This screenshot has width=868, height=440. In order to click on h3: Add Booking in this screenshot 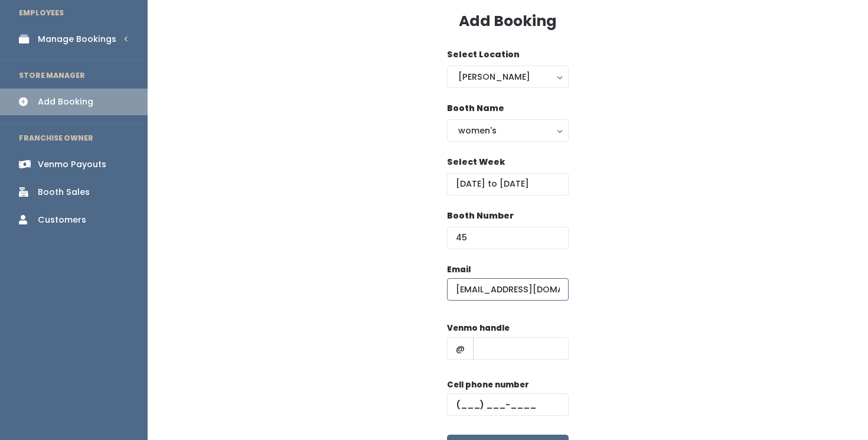, I will do `click(508, 21)`.